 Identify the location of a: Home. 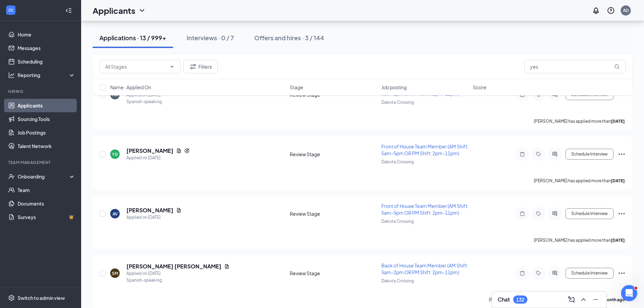
(46, 34).